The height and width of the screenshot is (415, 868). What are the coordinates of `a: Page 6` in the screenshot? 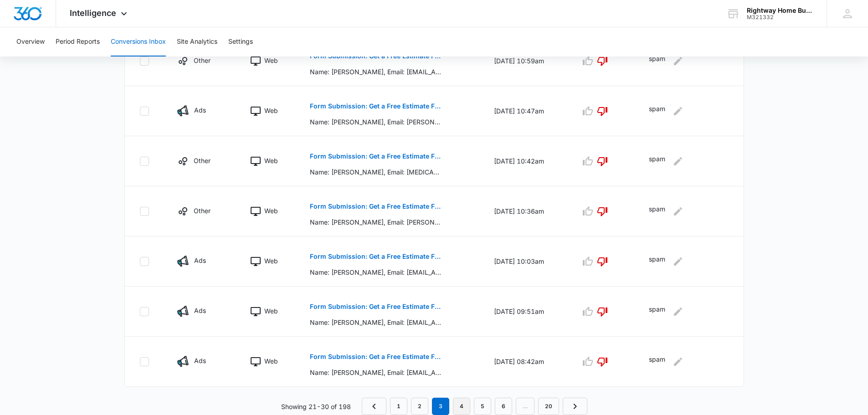 It's located at (504, 406).